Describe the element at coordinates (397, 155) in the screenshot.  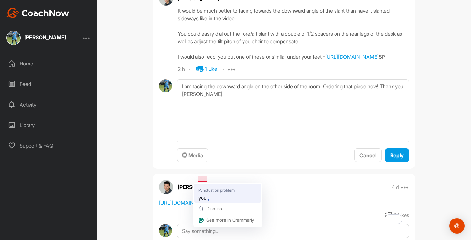
I see `span: Reply` at that location.